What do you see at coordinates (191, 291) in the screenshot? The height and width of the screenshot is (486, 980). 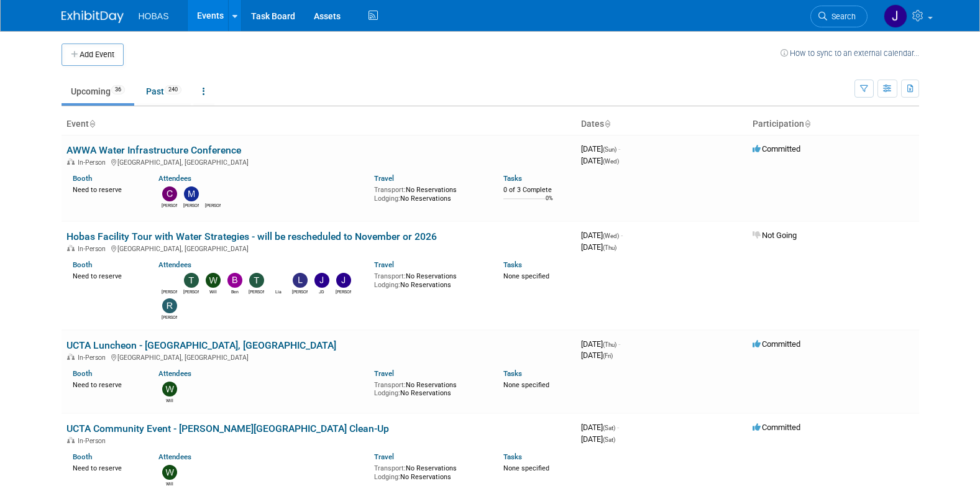 I see `div: Tracy DeJarnett` at bounding box center [191, 291].